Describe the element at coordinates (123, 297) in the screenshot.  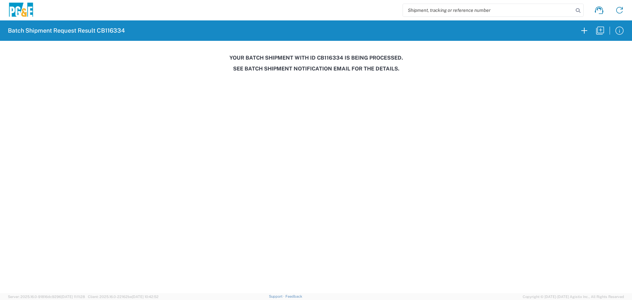
I see `span: Client: 2025.16.0-22162be` at that location.